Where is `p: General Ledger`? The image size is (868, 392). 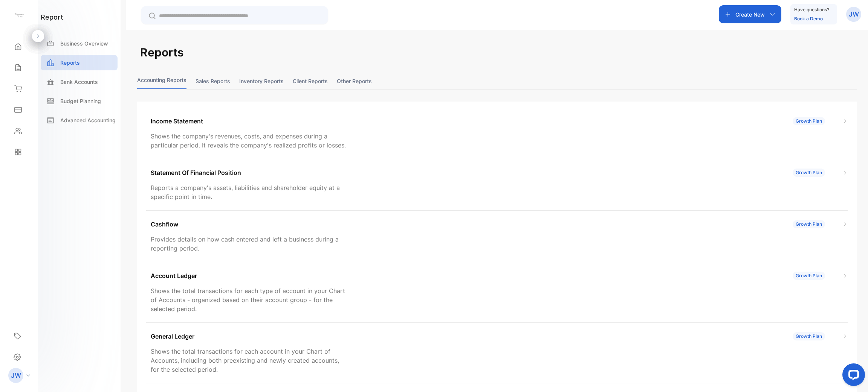 p: General Ledger is located at coordinates (173, 336).